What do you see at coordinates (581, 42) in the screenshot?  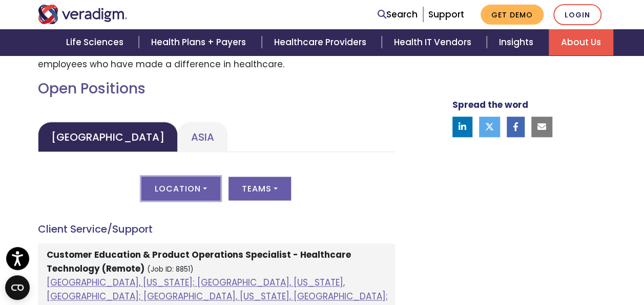 I see `a: About Us` at bounding box center [581, 42].